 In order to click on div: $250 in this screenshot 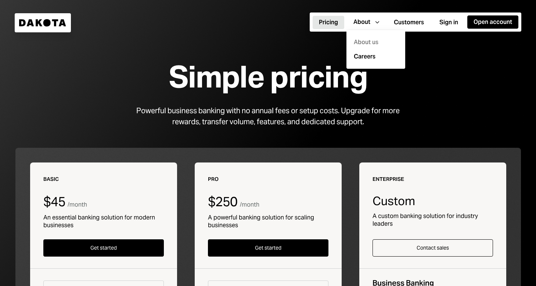, I will do `click(223, 202)`.